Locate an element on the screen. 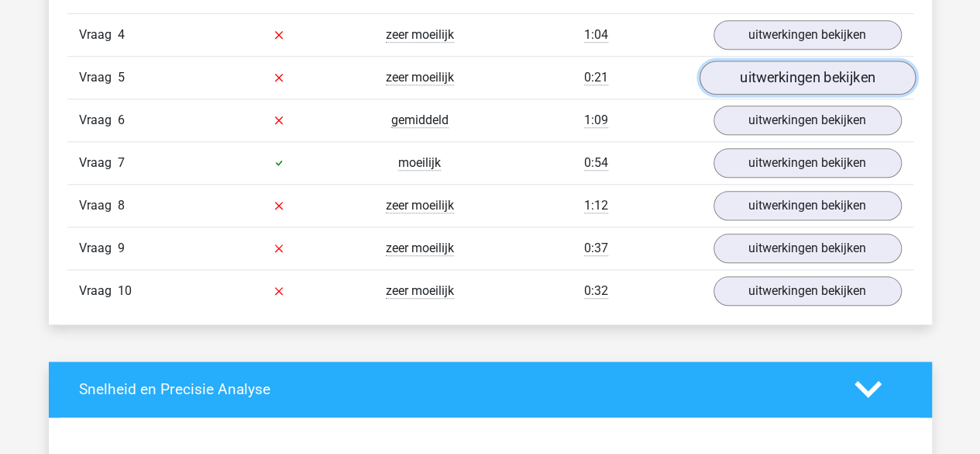  span: moeilijk is located at coordinates (419, 163).